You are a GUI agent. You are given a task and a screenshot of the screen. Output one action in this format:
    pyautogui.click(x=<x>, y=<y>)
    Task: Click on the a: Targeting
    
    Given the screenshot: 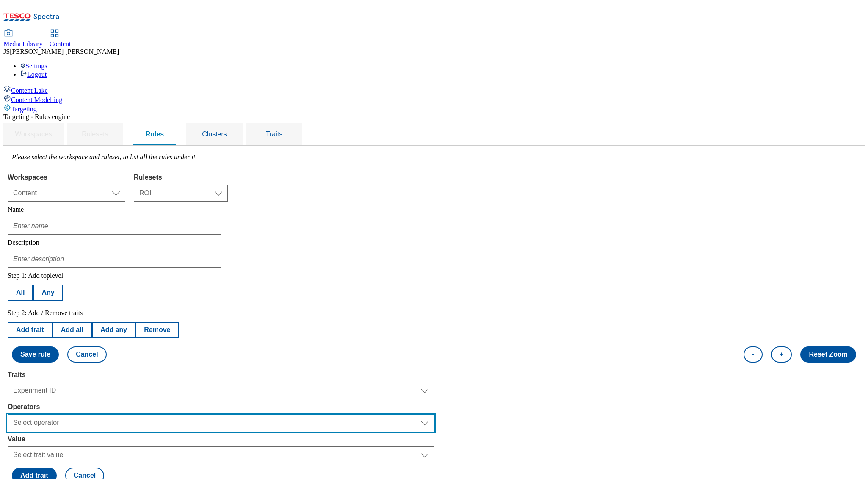 What is the action you would take?
    pyautogui.click(x=434, y=109)
    